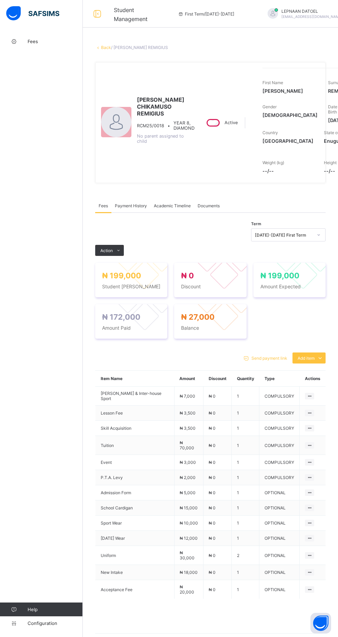  I want to click on span: ₦ 15,000, so click(189, 508).